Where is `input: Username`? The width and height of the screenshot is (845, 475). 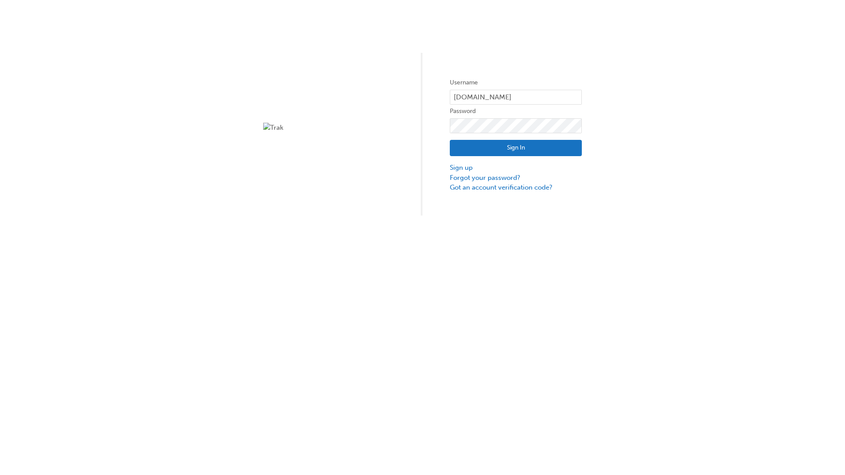 input: Username is located at coordinates (516, 97).